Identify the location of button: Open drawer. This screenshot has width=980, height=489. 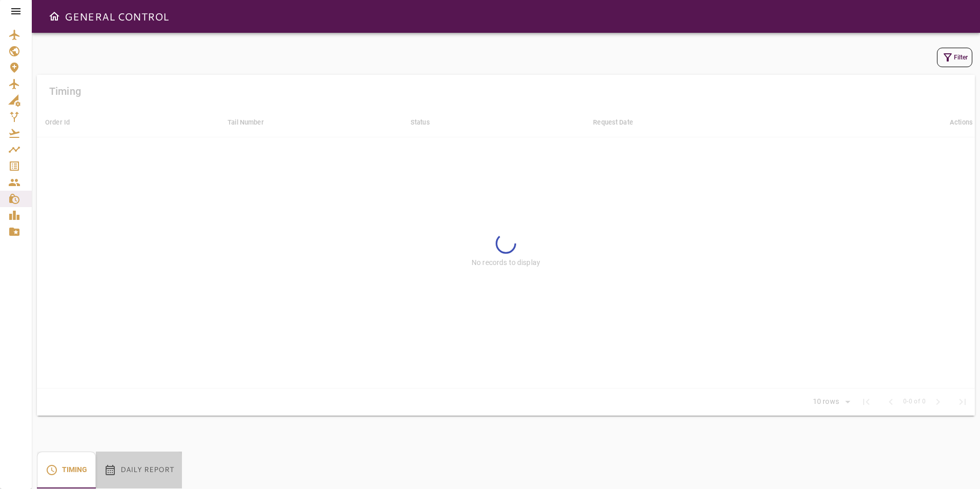
(54, 17).